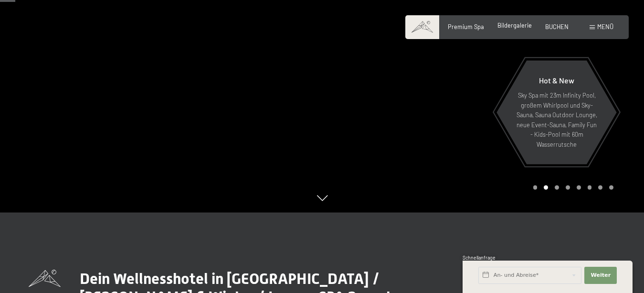 The image size is (644, 293). Describe the element at coordinates (600, 188) in the screenshot. I see `div: Carousel Page 7` at that location.